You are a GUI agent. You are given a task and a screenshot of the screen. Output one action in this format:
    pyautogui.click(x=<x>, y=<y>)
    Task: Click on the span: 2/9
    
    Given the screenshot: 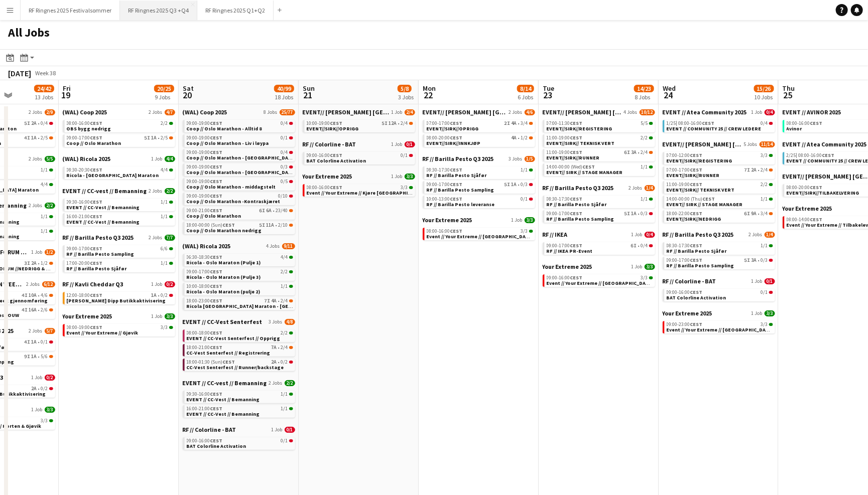 What is the action you would take?
    pyautogui.click(x=50, y=112)
    